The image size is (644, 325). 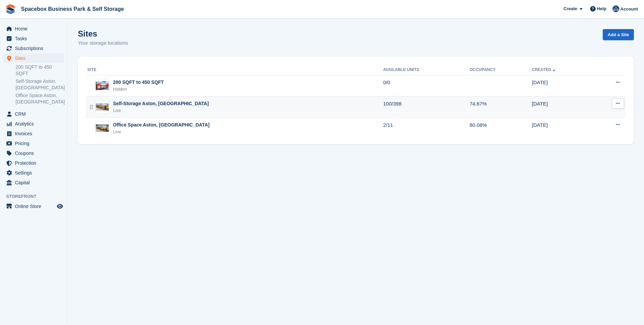 I want to click on th: Occupancy, so click(x=501, y=70).